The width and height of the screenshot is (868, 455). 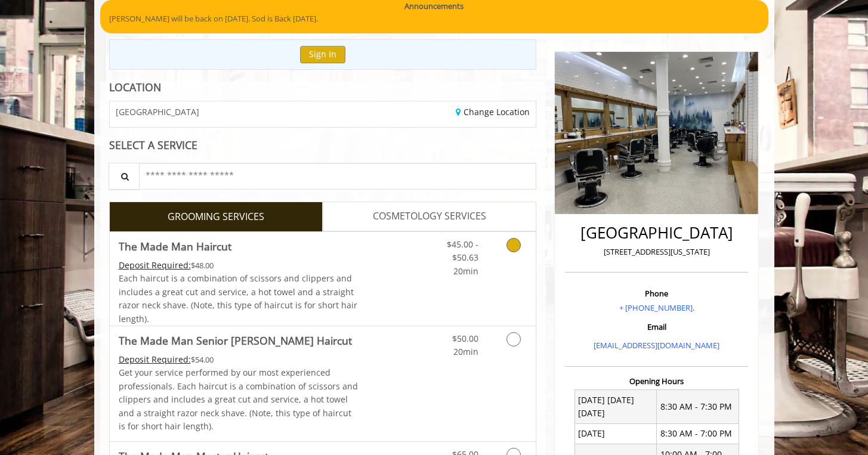 I want to click on a: Change Location, so click(x=493, y=112).